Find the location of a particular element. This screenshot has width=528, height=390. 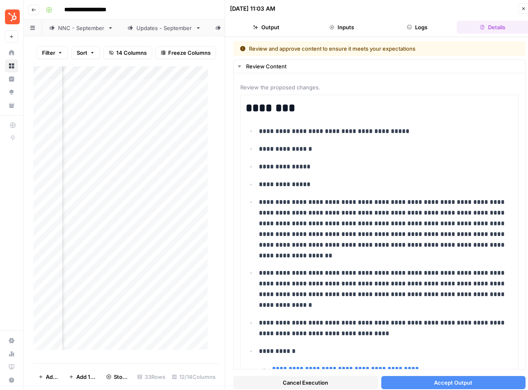

span: Add 10 Rows is located at coordinates (86, 377).